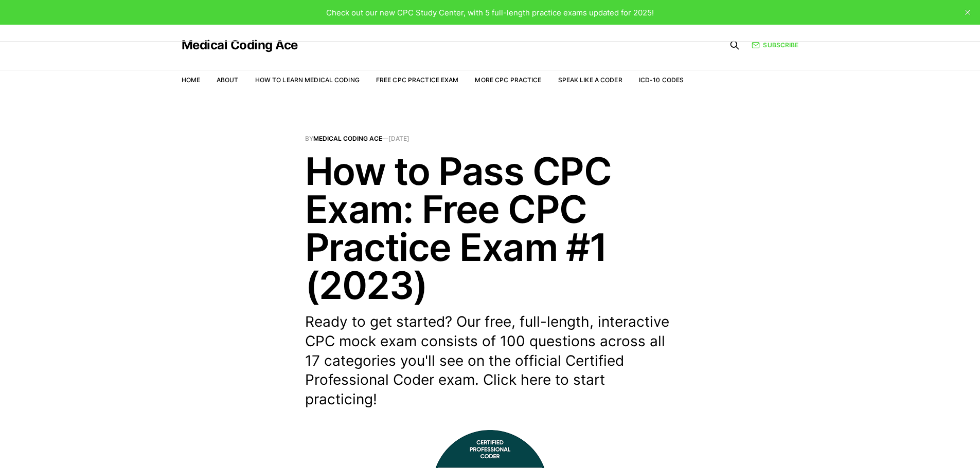  What do you see at coordinates (775, 45) in the screenshot?
I see `a: Subscribe` at bounding box center [775, 45].